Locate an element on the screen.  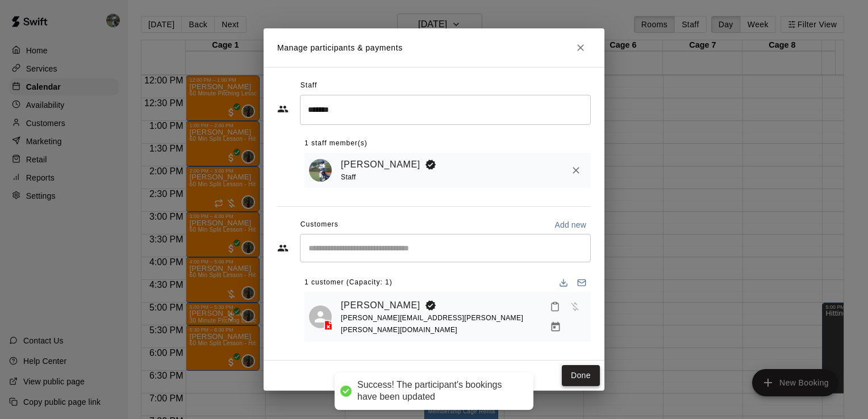
svg: Staff is located at coordinates (283, 109).